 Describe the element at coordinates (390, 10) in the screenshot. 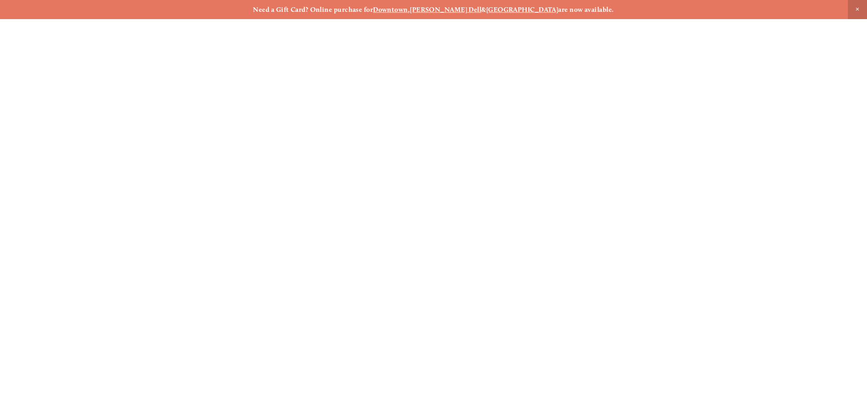

I see `a: Downtown` at that location.